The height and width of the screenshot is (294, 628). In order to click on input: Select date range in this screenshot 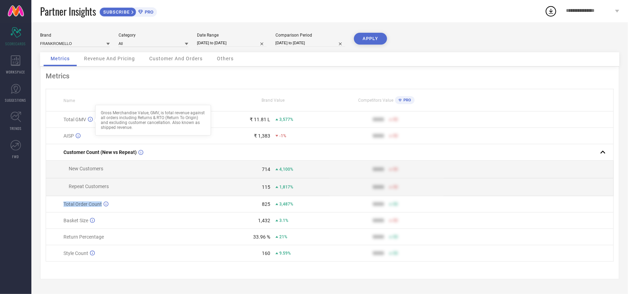, I will do `click(232, 43)`.